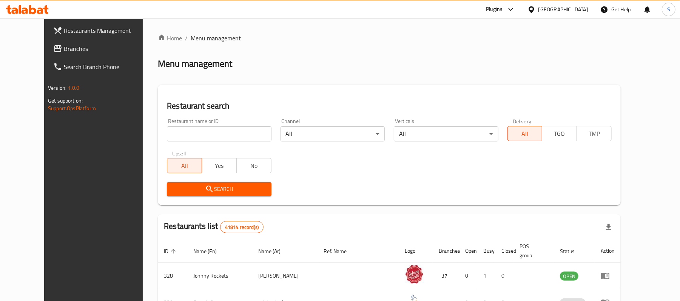 The width and height of the screenshot is (680, 301). I want to click on th: Logo, so click(415, 251).